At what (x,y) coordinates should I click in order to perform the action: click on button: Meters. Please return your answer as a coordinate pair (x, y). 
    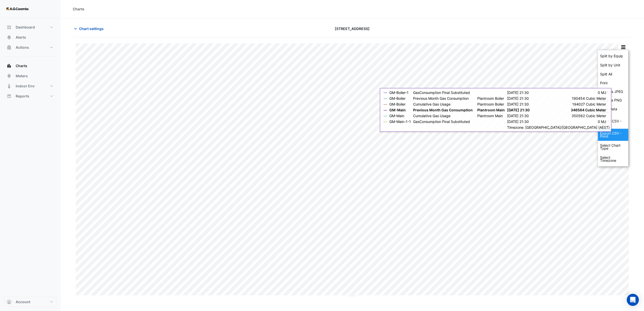
    Looking at the image, I should click on (30, 76).